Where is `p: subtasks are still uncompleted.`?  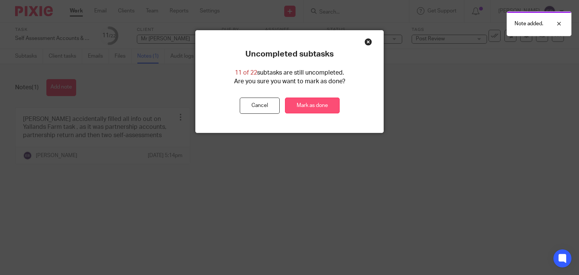 p: subtasks are still uncompleted. is located at coordinates (289, 73).